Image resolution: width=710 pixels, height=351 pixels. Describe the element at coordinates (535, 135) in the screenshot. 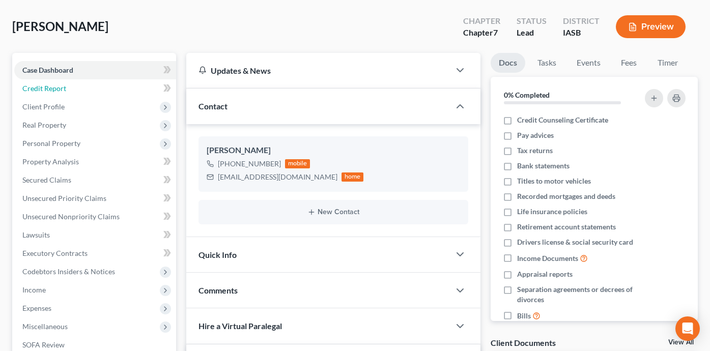

I see `span: Pay advices` at that location.